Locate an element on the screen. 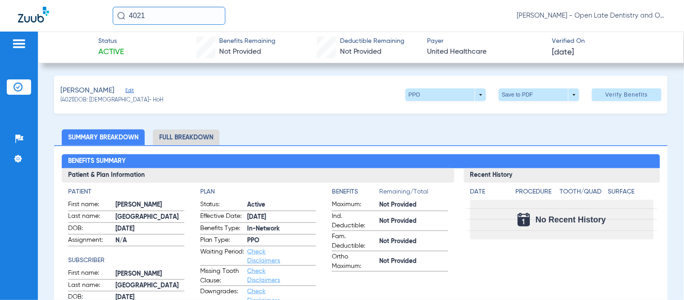 This screenshot has width=684, height=300. span: Status is located at coordinates (111, 41).